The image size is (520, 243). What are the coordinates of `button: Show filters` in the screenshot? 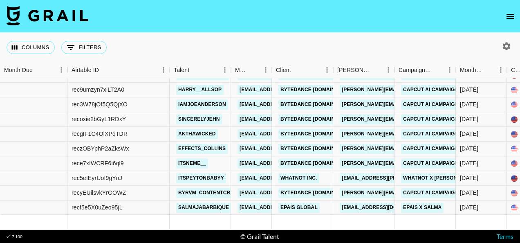 It's located at (84, 47).